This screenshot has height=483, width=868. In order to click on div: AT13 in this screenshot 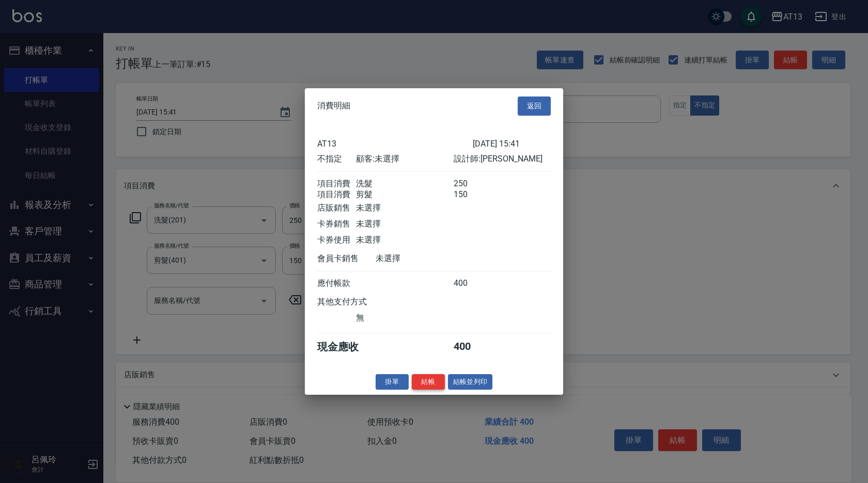, I will do `click(394, 143)`.